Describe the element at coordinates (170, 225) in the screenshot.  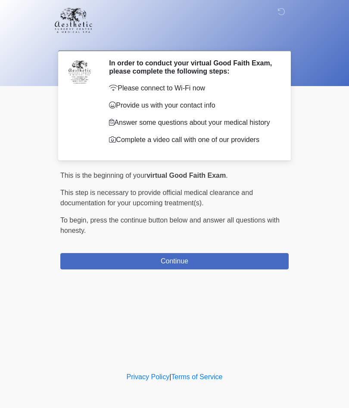
I see `span: press the continue button below and answer all questions with honesty.` at that location.